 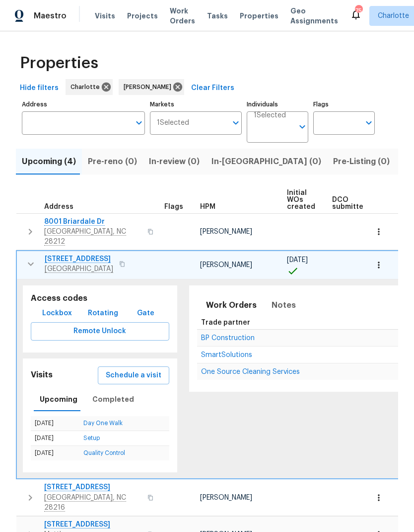 I want to click on span: Trade partner, so click(x=226, y=322).